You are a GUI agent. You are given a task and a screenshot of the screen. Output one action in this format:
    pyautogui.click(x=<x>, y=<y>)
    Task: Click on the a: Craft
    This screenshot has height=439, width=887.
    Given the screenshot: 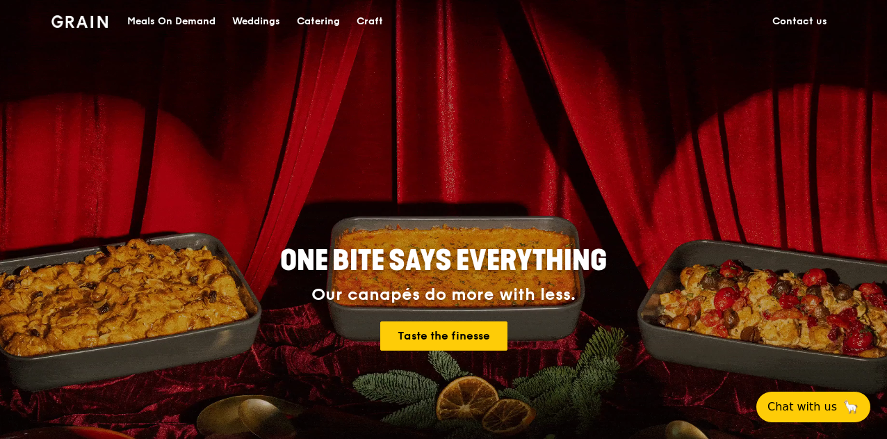 What is the action you would take?
    pyautogui.click(x=370, y=22)
    